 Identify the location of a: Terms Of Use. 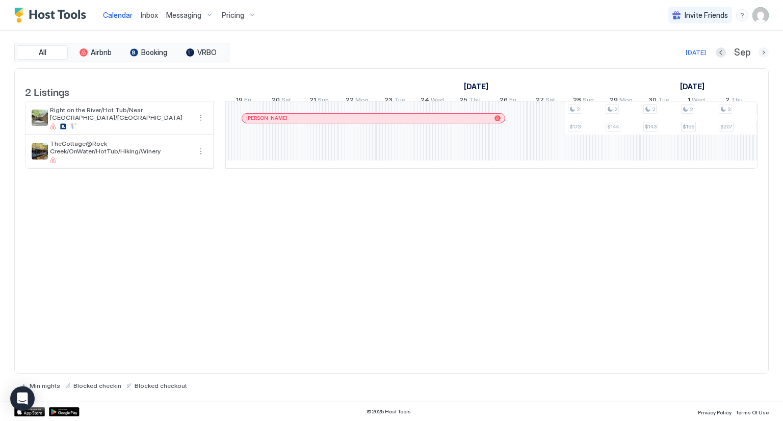
(752, 411).